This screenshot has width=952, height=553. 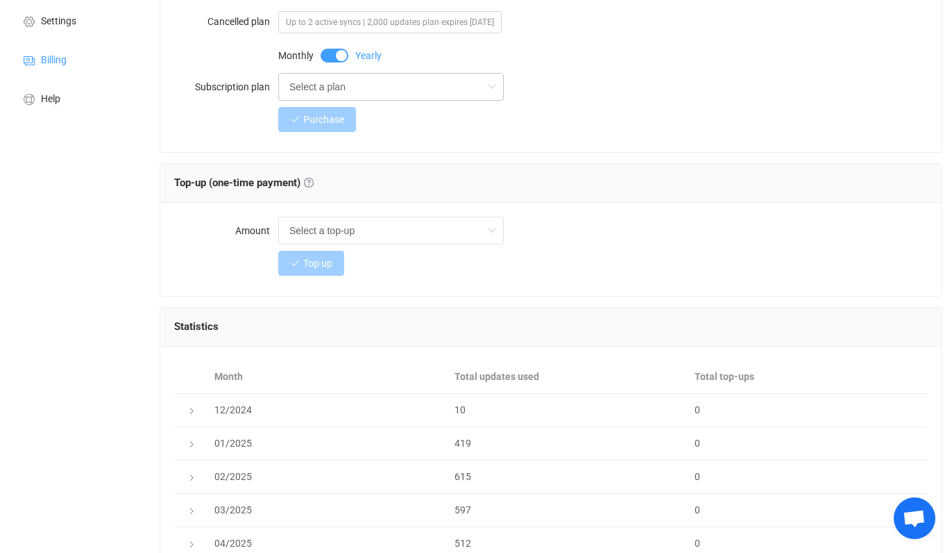 What do you see at coordinates (76, 59) in the screenshot?
I see `a: Billing` at bounding box center [76, 59].